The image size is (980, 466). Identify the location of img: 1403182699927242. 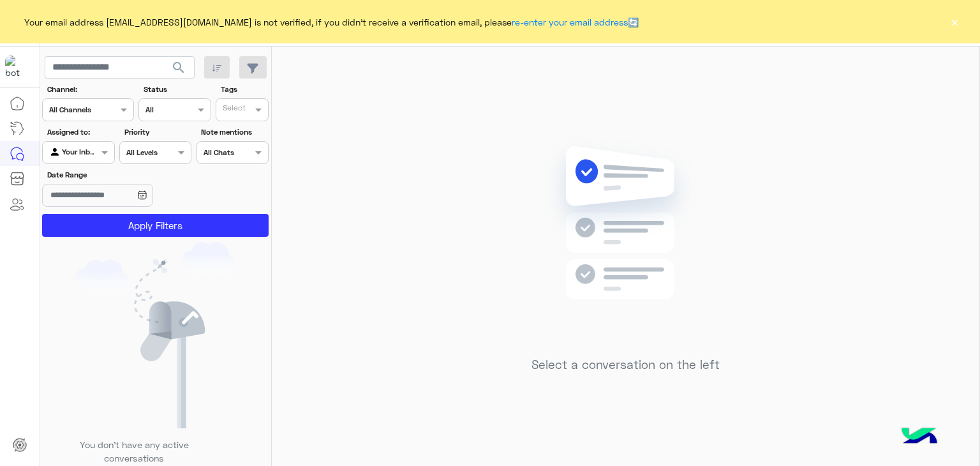
(17, 67).